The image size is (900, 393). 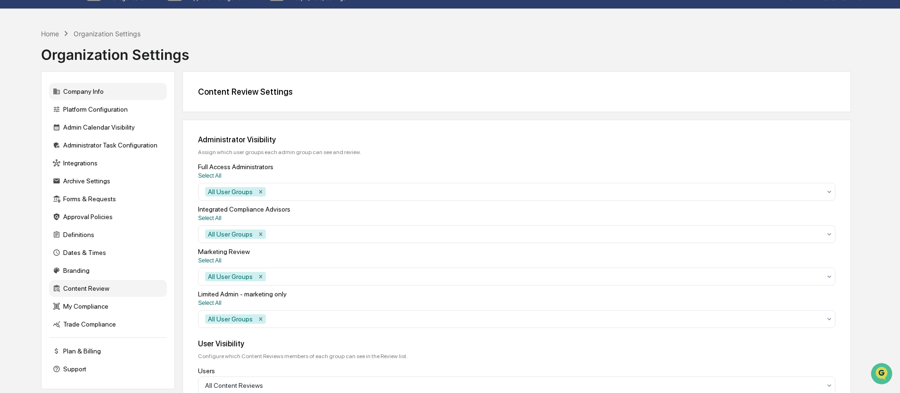 I want to click on a: 🖐️Preclearance, so click(x=35, y=124).